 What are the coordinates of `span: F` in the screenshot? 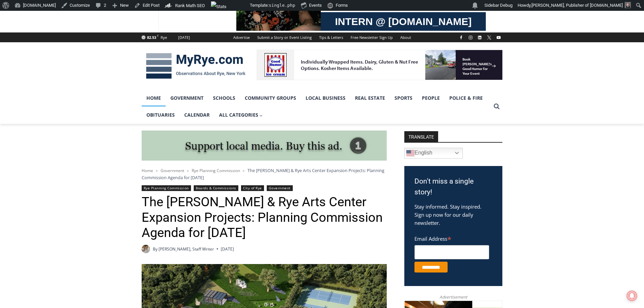 It's located at (158, 36).